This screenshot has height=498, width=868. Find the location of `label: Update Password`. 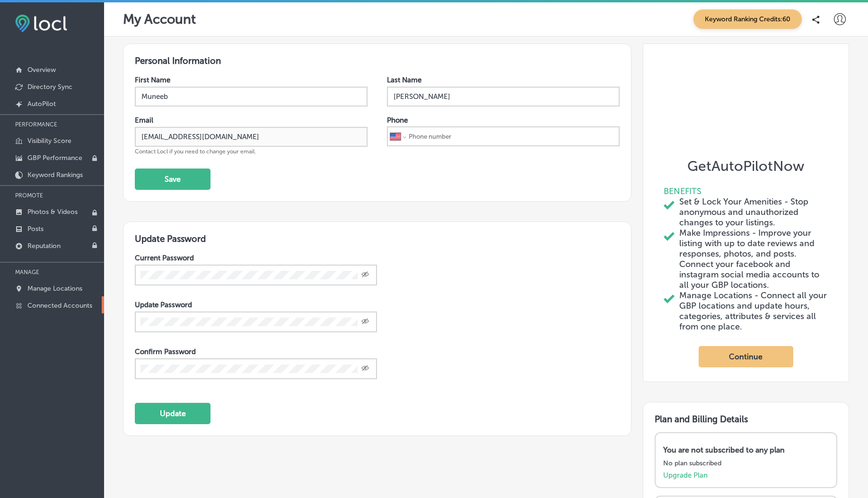

label: Update Password is located at coordinates (163, 305).